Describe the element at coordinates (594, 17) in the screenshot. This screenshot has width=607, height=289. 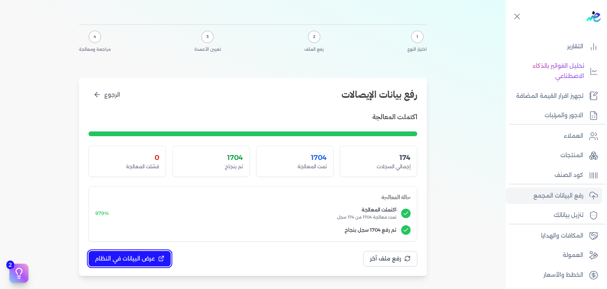
I see `img: logo` at that location.